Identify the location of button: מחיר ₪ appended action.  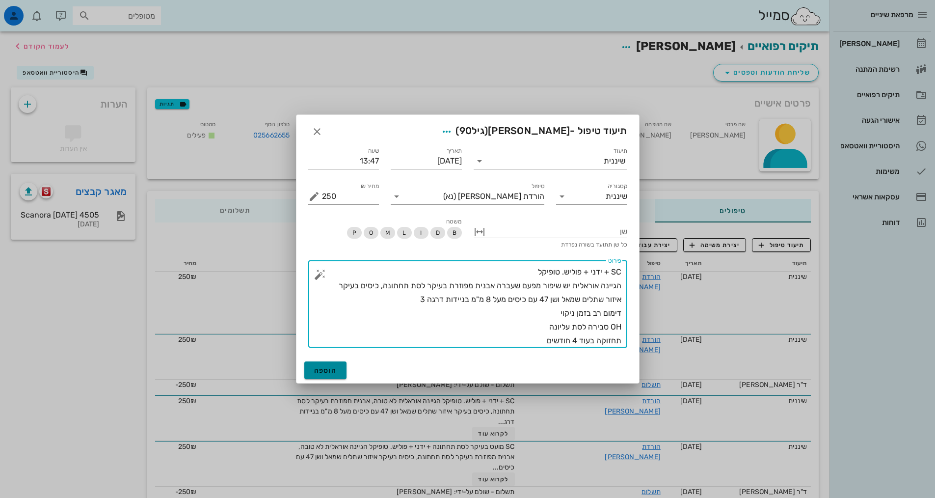
(314, 196).